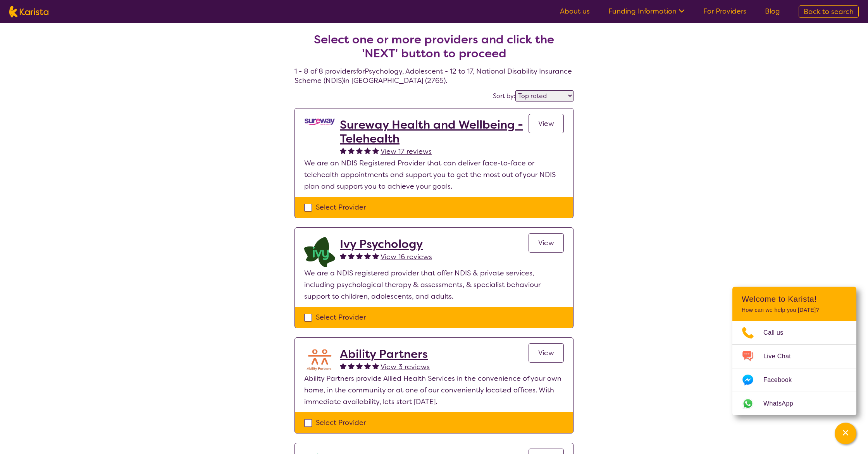 Image resolution: width=868 pixels, height=454 pixels. Describe the element at coordinates (434, 285) in the screenshot. I see `p: We are a NDIS registered provider that offer NDIS & private services, including psychological the...` at that location.